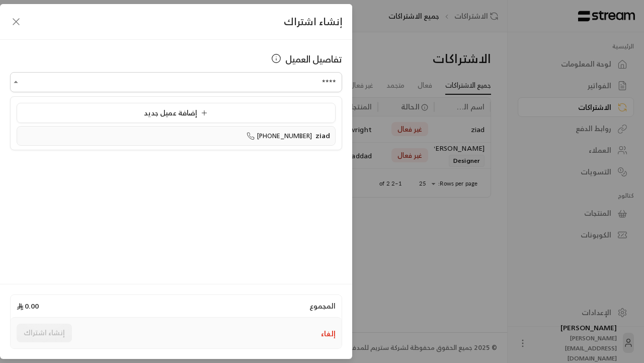 This screenshot has width=644, height=363. I want to click on span: 0.00, so click(28, 306).